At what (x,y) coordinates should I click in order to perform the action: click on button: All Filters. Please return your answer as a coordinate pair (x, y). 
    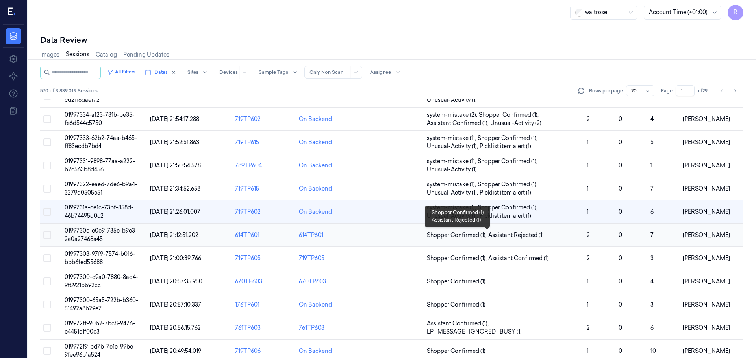
    Looking at the image, I should click on (121, 72).